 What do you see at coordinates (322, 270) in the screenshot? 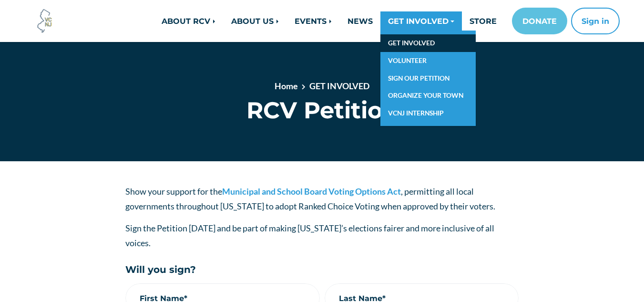
I see `h5: Will you sign?` at bounding box center [322, 270].